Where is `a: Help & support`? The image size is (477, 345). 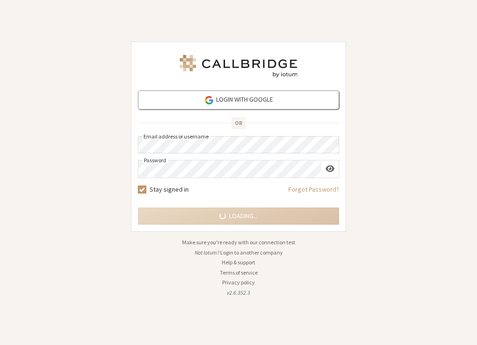 a: Help & support is located at coordinates (239, 262).